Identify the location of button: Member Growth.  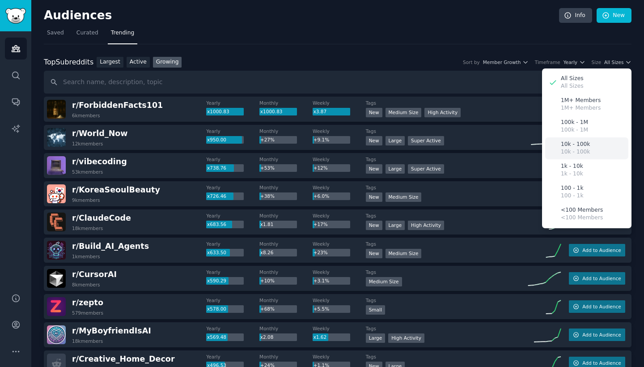
(506, 62).